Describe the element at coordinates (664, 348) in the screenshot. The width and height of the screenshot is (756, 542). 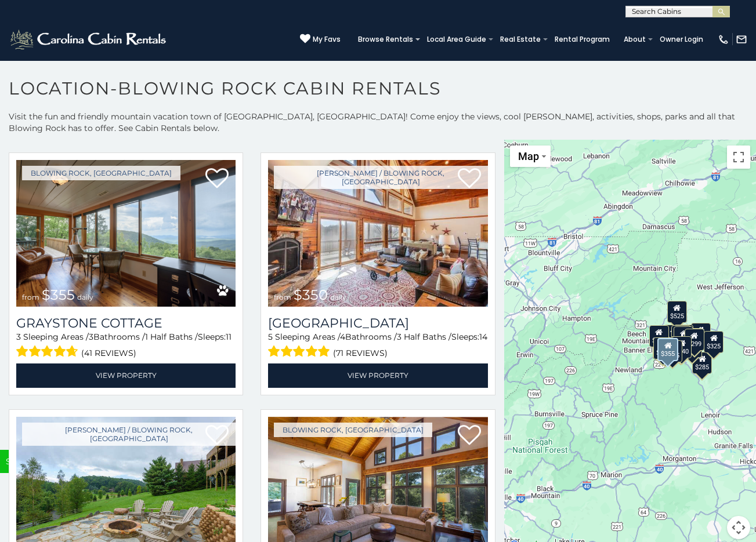
I see `div: $410` at that location.